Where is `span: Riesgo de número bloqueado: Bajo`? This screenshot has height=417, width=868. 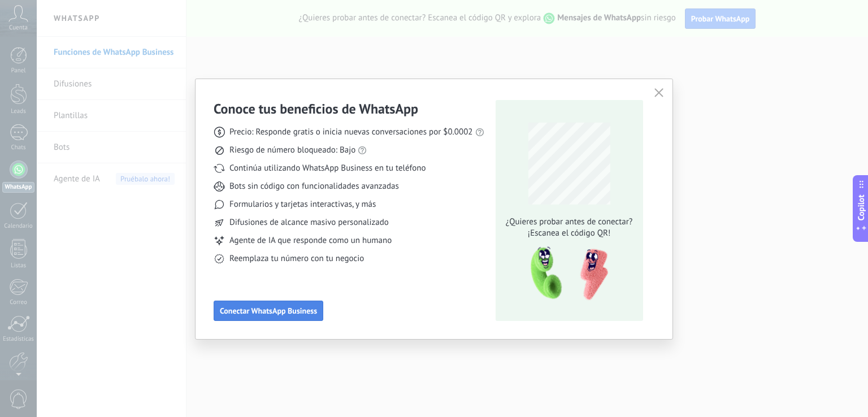 span: Riesgo de número bloqueado: Bajo is located at coordinates (292, 151).